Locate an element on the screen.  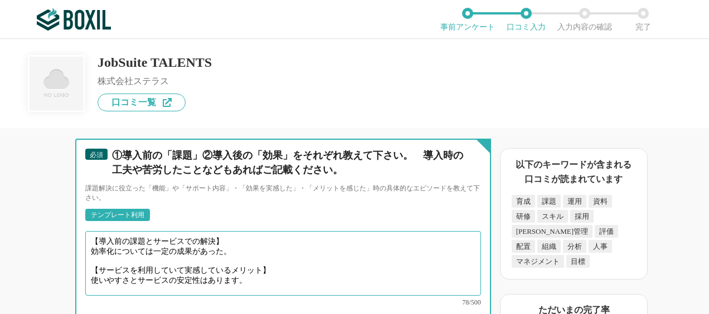
div: 以下のキーワードが含まれる口コミが読まれています is located at coordinates (574, 172).